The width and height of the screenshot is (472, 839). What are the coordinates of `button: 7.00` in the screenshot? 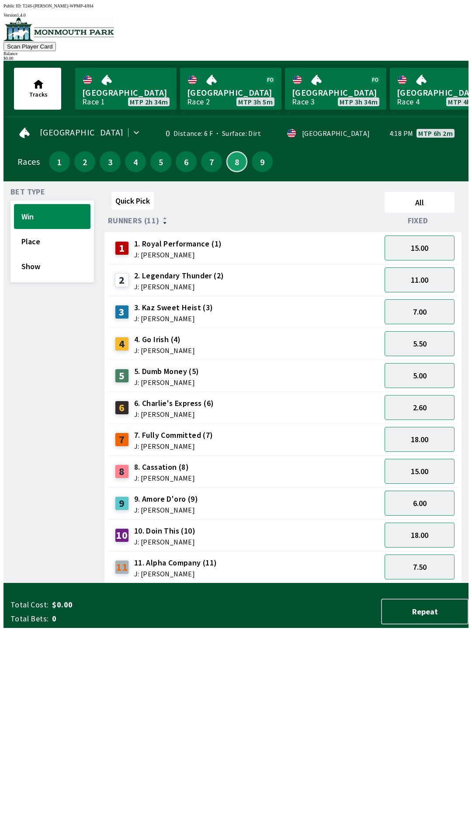 It's located at (420, 312).